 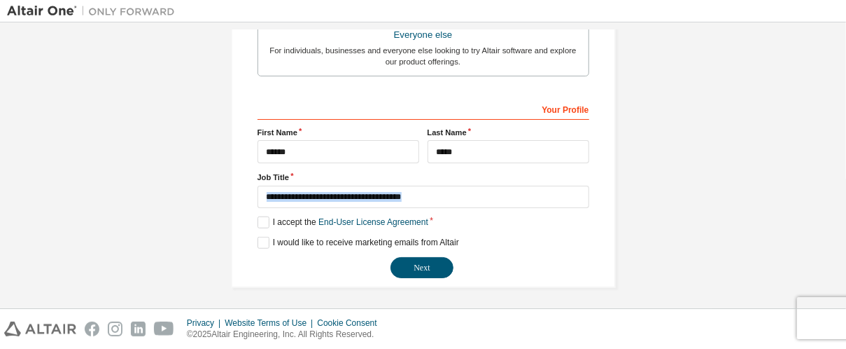 What do you see at coordinates (271, 323) in the screenshot?
I see `div: Website Terms of Use` at bounding box center [271, 323].